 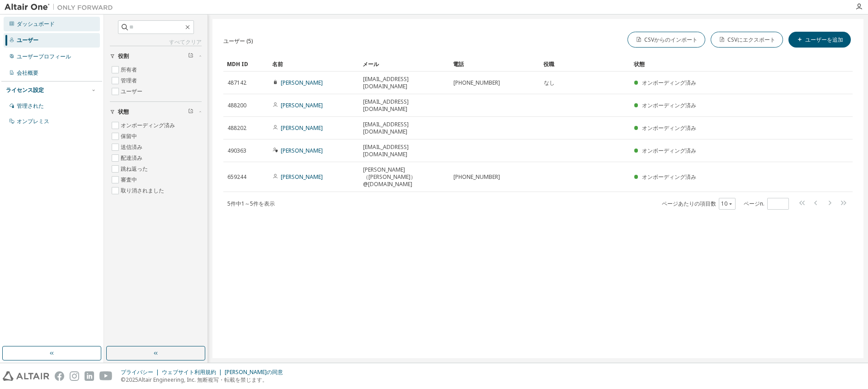 I want to click on button: CSVからのインポート, so click(x=666, y=40).